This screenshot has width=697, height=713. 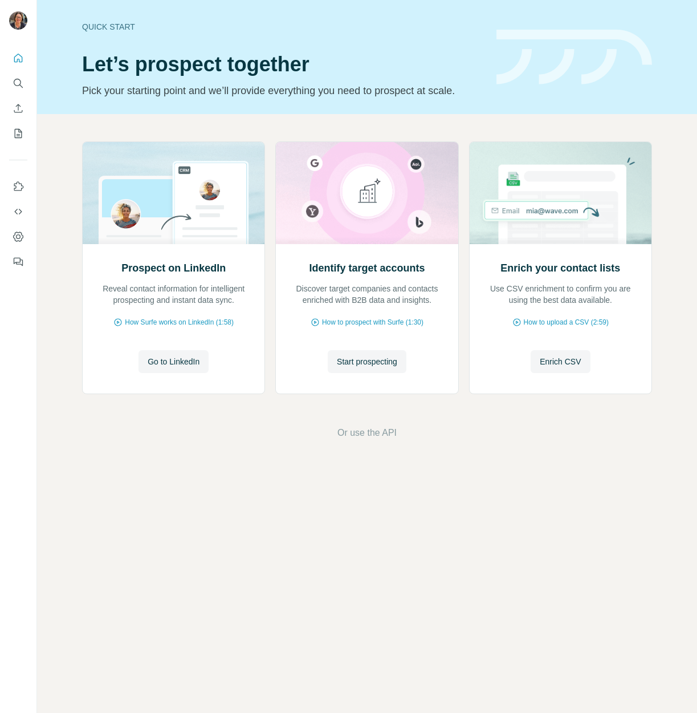 I want to click on p: Use CSV enrichment to confirm you are using the best data available., so click(x=560, y=294).